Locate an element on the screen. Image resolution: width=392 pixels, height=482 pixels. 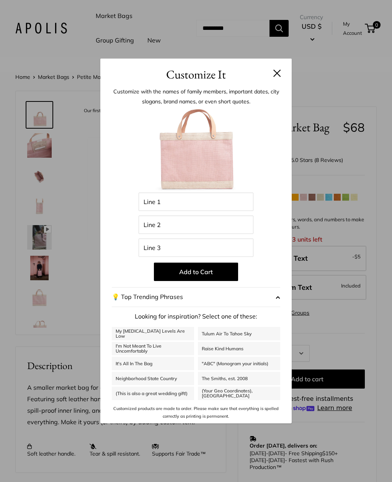
p: Looking for inspiration? Select one of these: is located at coordinates (196, 317).